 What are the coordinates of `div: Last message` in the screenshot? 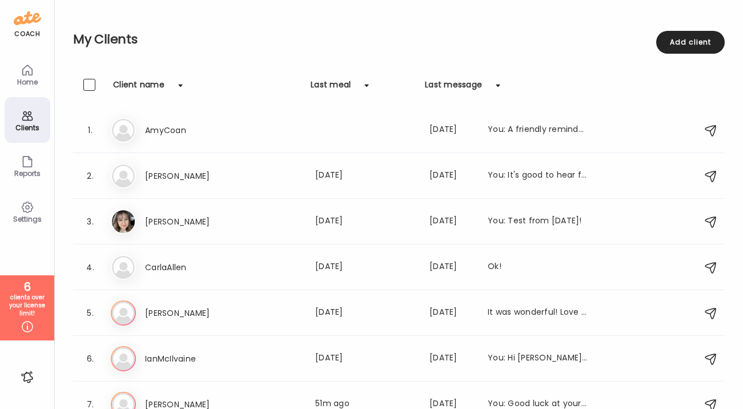 It's located at (453, 88).